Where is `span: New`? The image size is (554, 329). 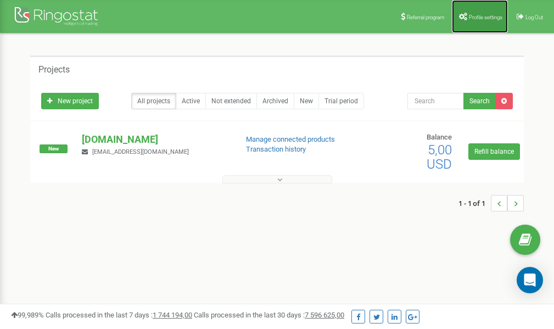 span: New is located at coordinates (53, 149).